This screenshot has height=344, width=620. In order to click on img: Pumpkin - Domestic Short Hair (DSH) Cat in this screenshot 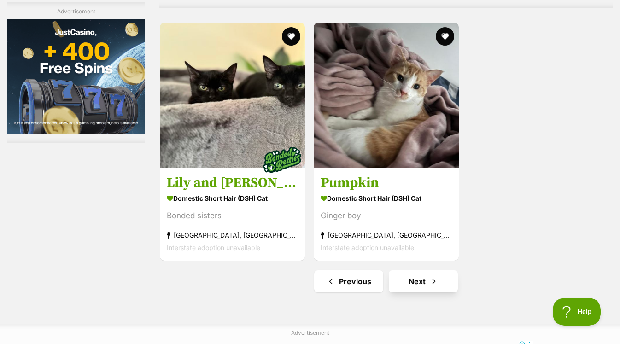, I will do `click(386, 95)`.